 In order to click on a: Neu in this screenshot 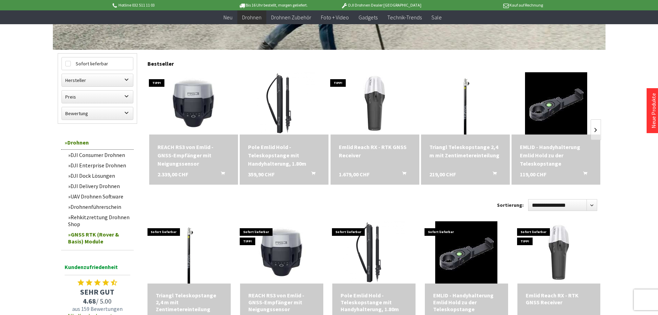, I will do `click(228, 17)`.